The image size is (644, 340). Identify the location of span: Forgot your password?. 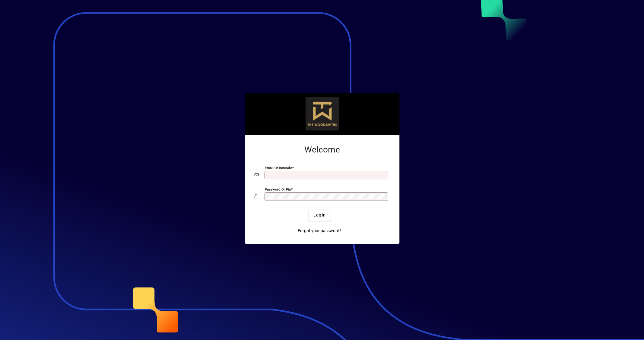
(320, 231).